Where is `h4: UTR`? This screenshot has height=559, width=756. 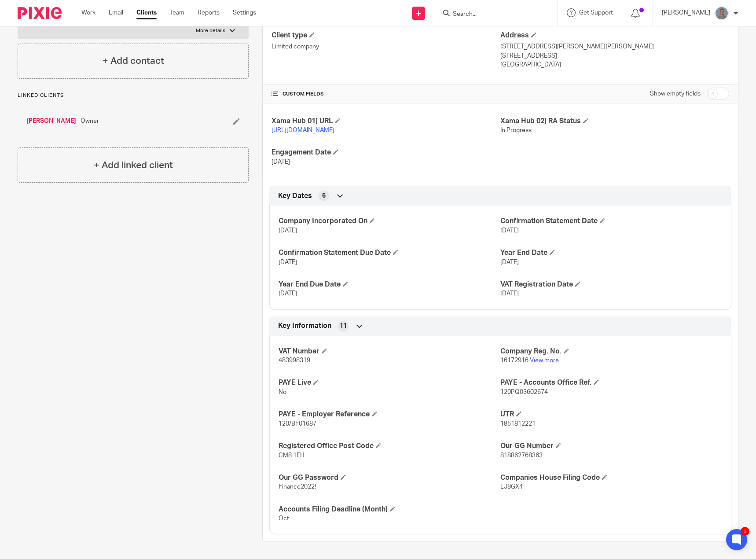
h4: UTR is located at coordinates (611, 414).